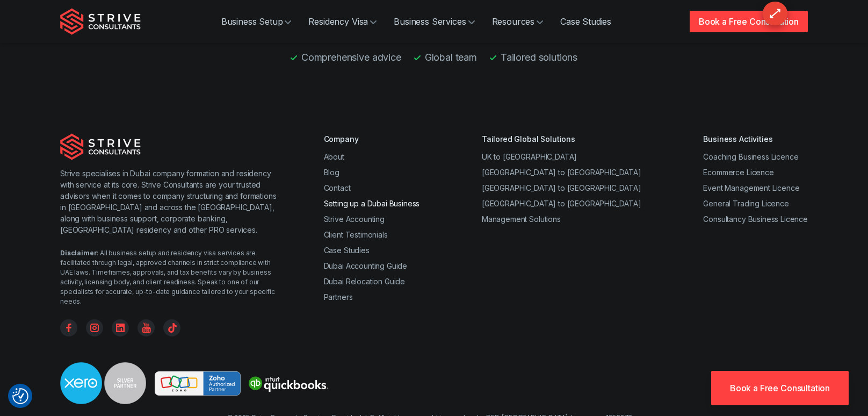  Describe the element at coordinates (146, 328) in the screenshot. I see `a: YouTube` at that location.